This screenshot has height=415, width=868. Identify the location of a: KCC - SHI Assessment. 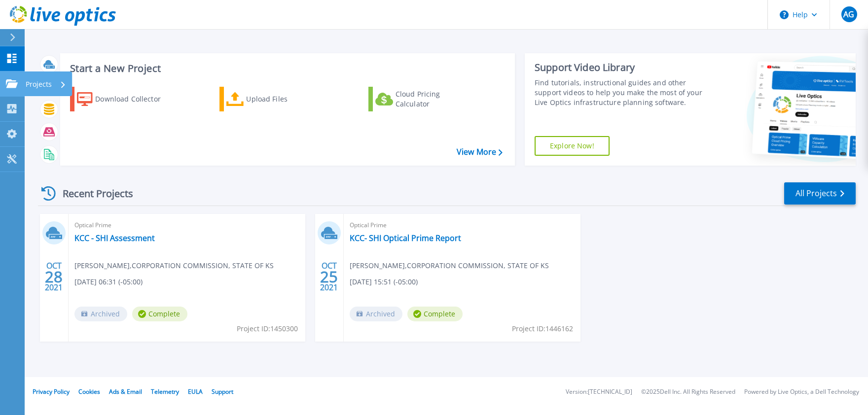
(114, 238).